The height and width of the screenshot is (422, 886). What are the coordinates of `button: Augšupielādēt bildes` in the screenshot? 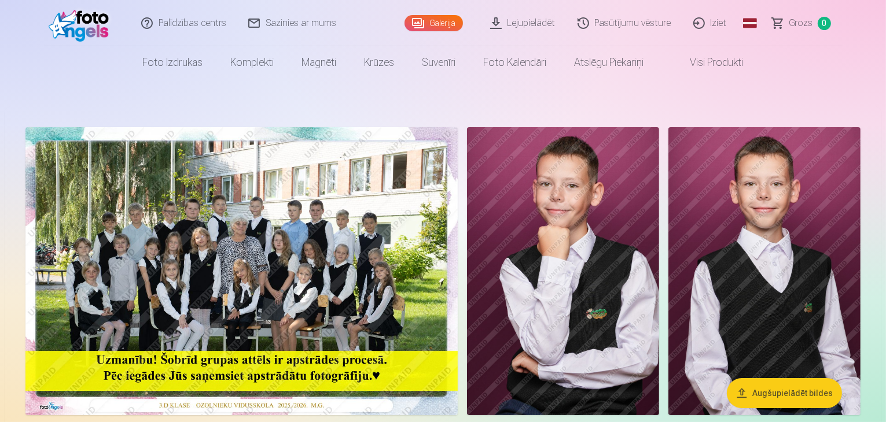 It's located at (784, 393).